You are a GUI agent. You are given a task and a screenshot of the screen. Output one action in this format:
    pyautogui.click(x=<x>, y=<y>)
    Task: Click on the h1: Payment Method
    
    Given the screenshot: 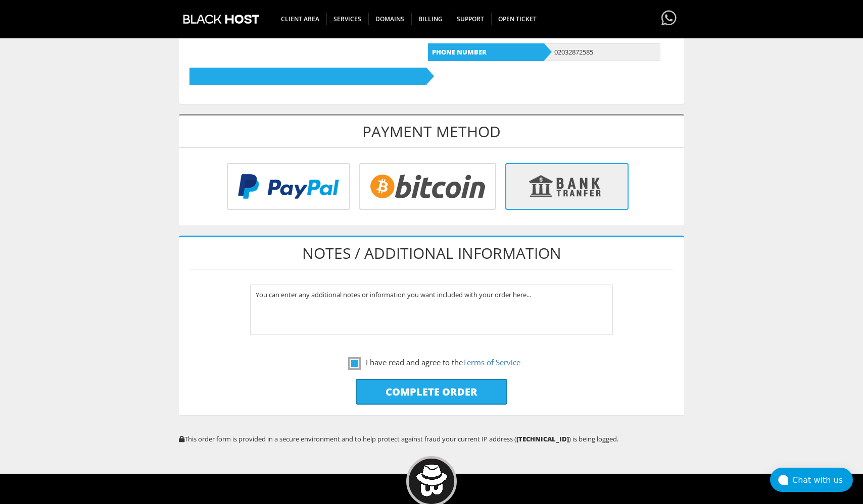 What is the action you would take?
    pyautogui.click(x=431, y=132)
    